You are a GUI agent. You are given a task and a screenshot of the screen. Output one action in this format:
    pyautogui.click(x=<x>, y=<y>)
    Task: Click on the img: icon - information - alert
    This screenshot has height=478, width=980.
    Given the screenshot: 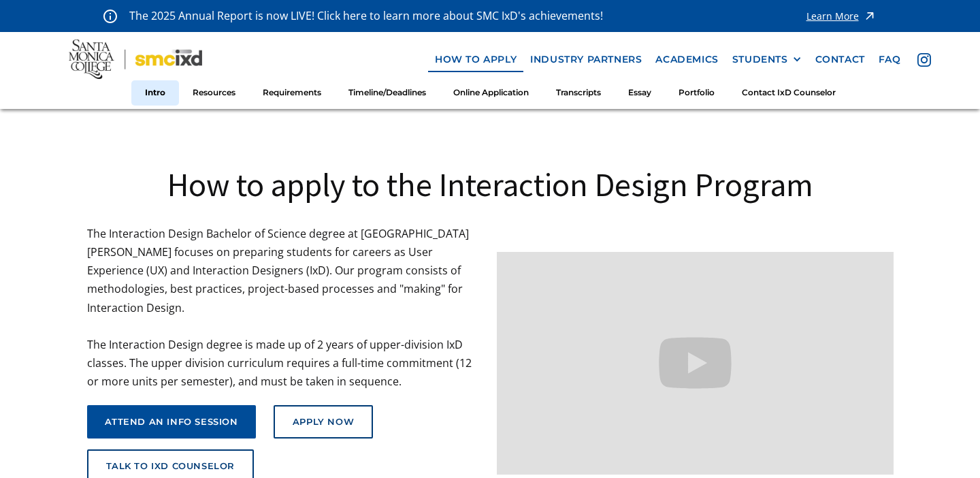 What is the action you would take?
    pyautogui.click(x=111, y=15)
    